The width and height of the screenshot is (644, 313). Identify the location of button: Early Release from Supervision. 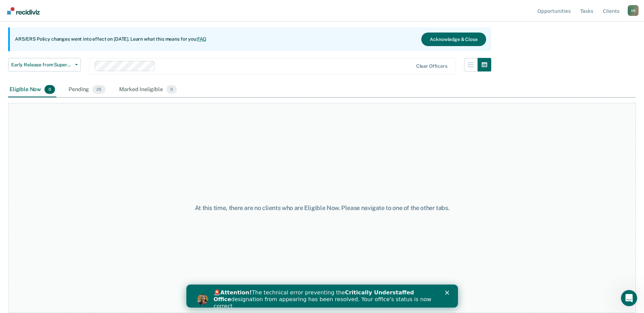
(45, 65).